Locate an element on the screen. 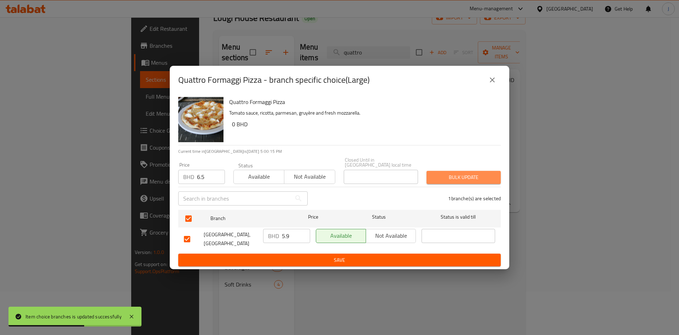 The width and height of the screenshot is (679, 335). p: Tomato sauce, ricotta, parmesan, gruyère and fresh mozzarella. is located at coordinates (362, 113).